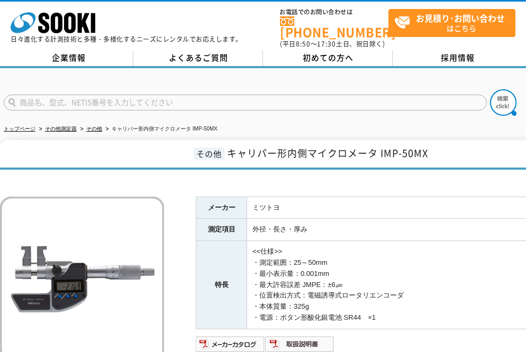 This screenshot has width=526, height=352. Describe the element at coordinates (68, 58) in the screenshot. I see `a: 企業情報` at that location.